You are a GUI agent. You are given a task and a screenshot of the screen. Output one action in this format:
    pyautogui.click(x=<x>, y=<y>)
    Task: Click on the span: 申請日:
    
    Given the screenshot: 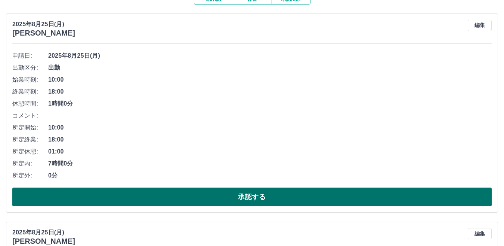 What is the action you would take?
    pyautogui.click(x=30, y=56)
    